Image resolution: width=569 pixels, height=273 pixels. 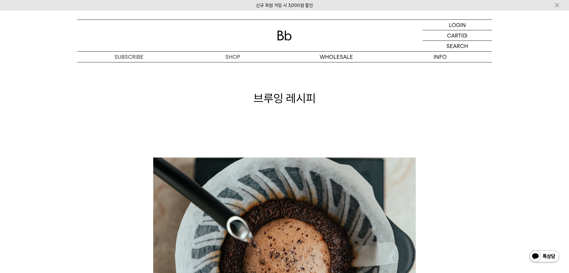 I want to click on p: SHOP, so click(x=233, y=57).